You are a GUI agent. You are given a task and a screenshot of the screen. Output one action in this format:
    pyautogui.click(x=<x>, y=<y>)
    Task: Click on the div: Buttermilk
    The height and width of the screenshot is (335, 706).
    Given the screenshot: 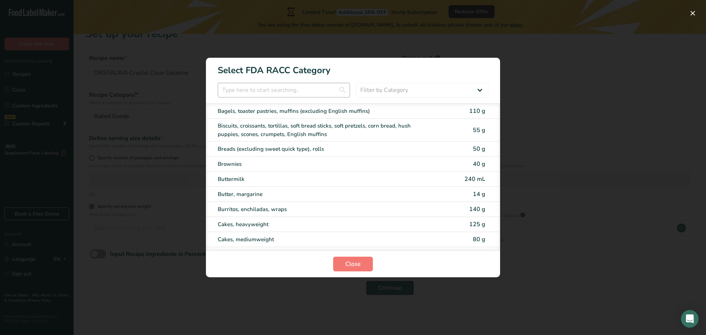 What is the action you would take?
    pyautogui.click(x=322, y=179)
    